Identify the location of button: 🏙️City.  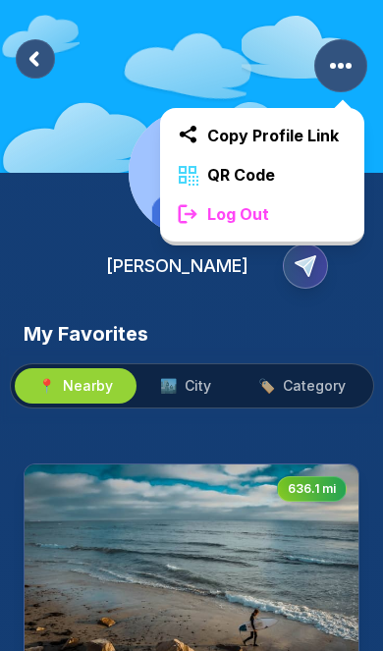
(186, 386).